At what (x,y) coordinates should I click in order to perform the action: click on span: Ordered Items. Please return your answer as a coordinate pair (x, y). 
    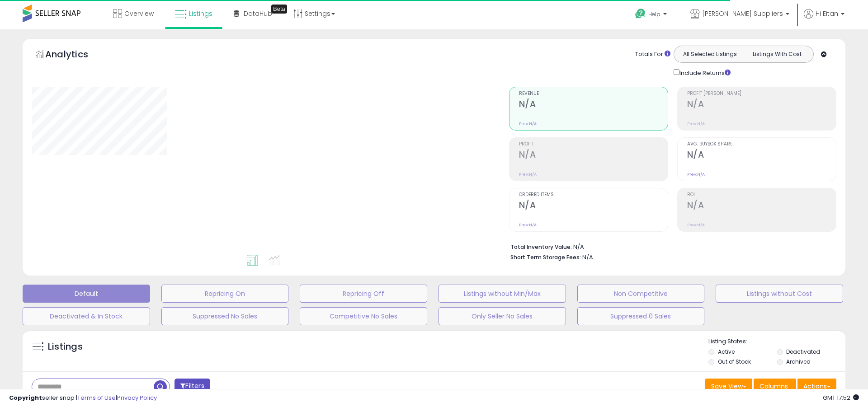
    Looking at the image, I should click on (593, 195).